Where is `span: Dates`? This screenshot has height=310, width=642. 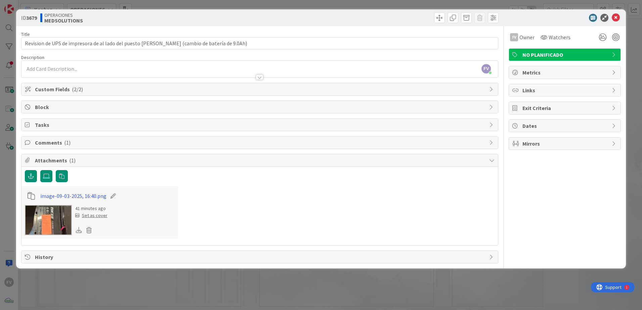
span: Dates is located at coordinates (566, 126).